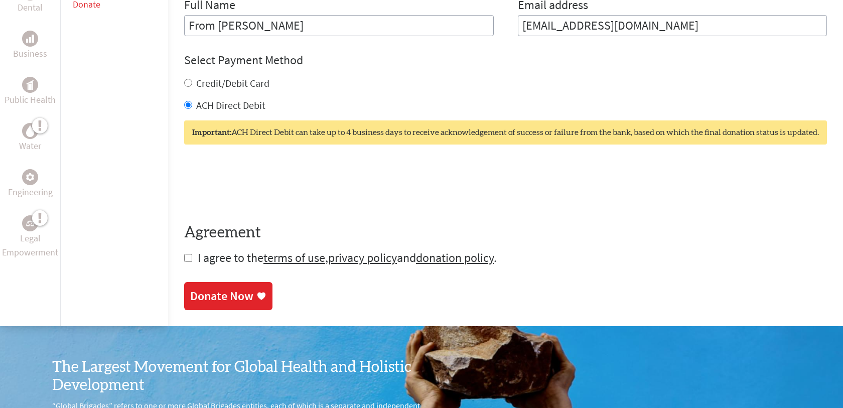  What do you see at coordinates (222, 296) in the screenshot?
I see `div: Donate Now` at bounding box center [222, 296].